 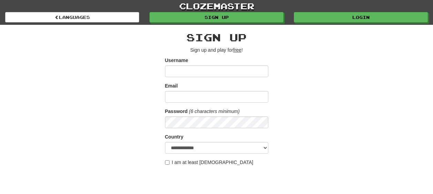 What do you see at coordinates (174, 137) in the screenshot?
I see `label: Country` at bounding box center [174, 137].